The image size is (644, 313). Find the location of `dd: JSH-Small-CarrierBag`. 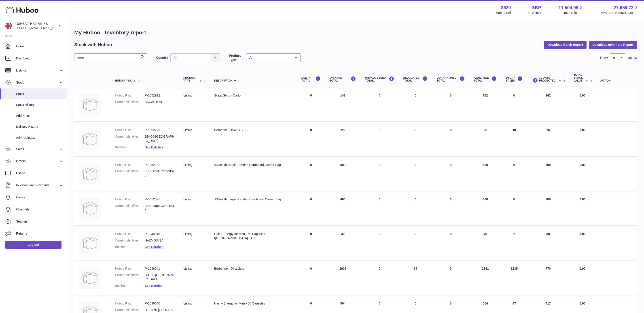

dd: JSH-Small-CarrierBag is located at coordinates (159, 173).